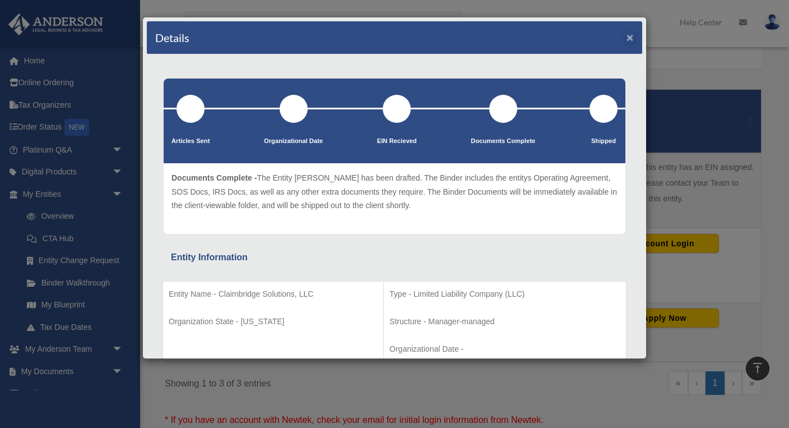  What do you see at coordinates (603, 141) in the screenshot?
I see `p: Shipped` at bounding box center [603, 141].